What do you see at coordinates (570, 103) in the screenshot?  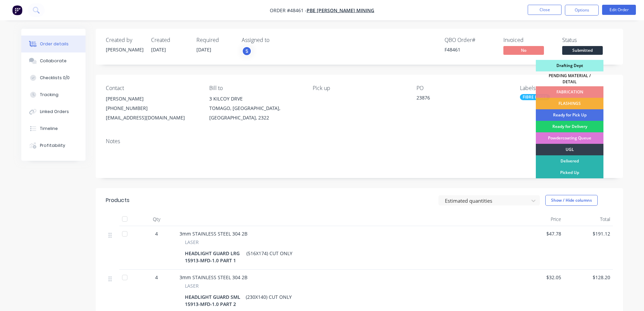 I see `div: FLASHINGS` at bounding box center [570, 103].